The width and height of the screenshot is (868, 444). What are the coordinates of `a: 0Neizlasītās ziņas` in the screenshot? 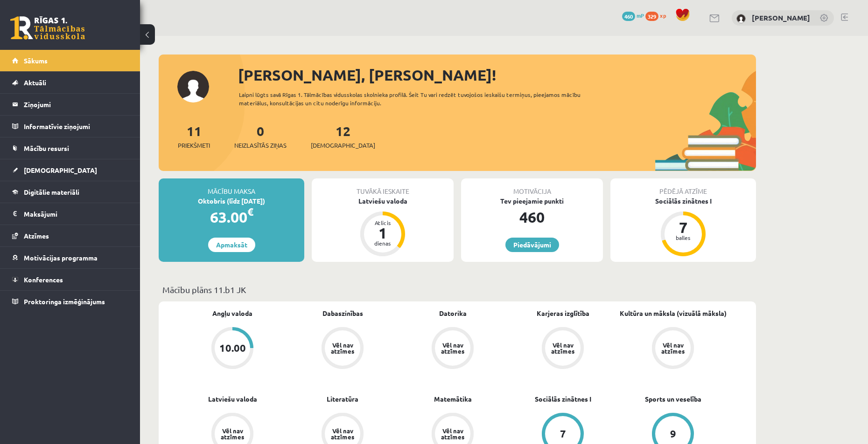 It's located at (260, 136).